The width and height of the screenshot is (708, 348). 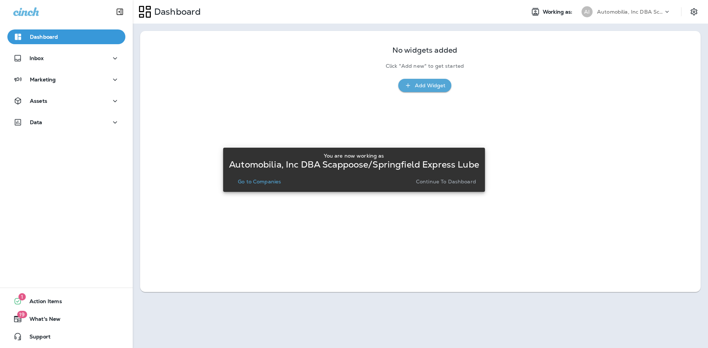 What do you see at coordinates (37, 58) in the screenshot?
I see `p: Inbox` at bounding box center [37, 58].